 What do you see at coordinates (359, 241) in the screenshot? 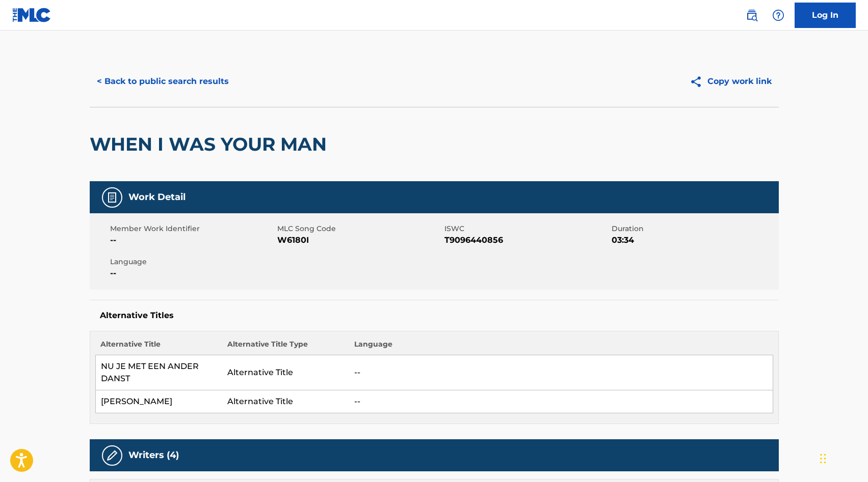
I see `span: W6180I` at bounding box center [359, 241].